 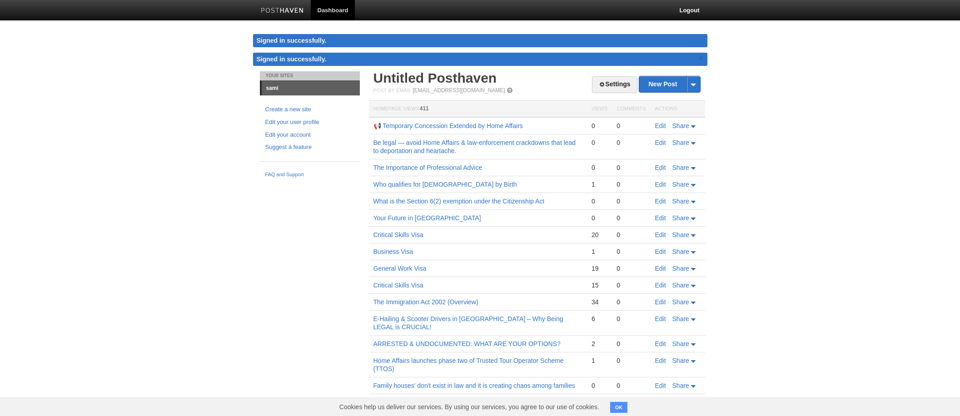 I want to click on th: Views, so click(x=599, y=109).